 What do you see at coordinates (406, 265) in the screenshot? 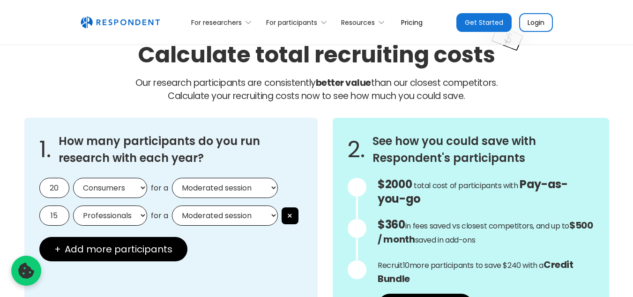
I see `span: 10` at bounding box center [406, 265].